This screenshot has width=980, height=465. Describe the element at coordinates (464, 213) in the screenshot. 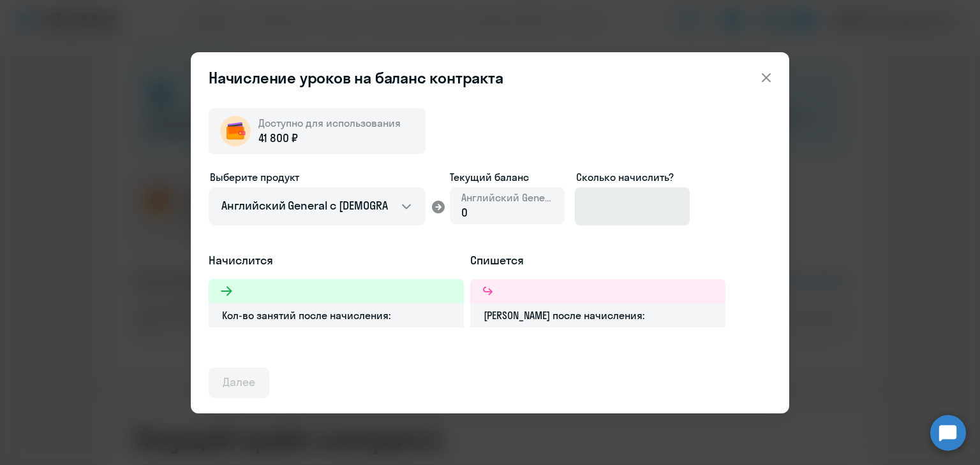

I see `span: 0` at that location.